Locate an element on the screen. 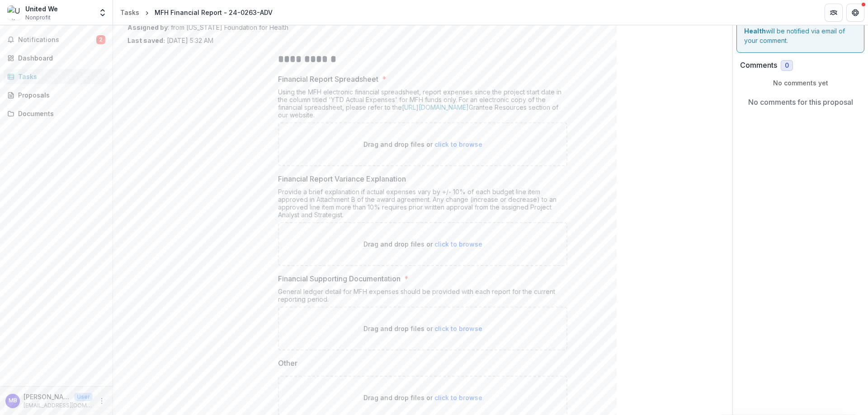 This screenshot has height=415, width=868. p: Financial Report Spreadsheet is located at coordinates (328, 79).